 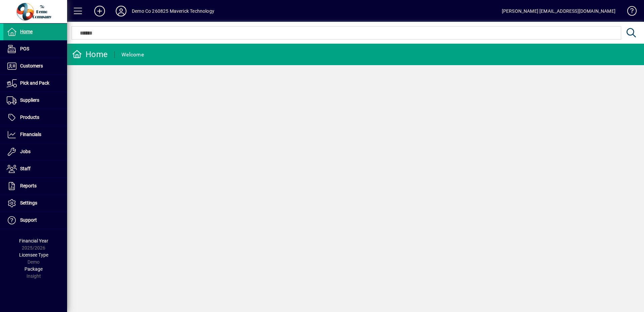 I want to click on div: Demo Co 260825 Maverick Technology, so click(x=173, y=11).